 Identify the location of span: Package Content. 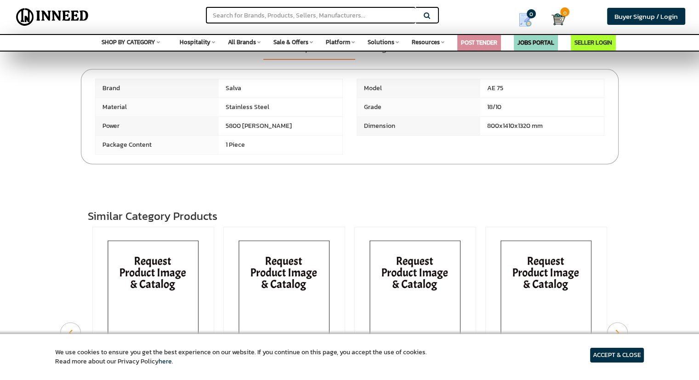
(157, 145).